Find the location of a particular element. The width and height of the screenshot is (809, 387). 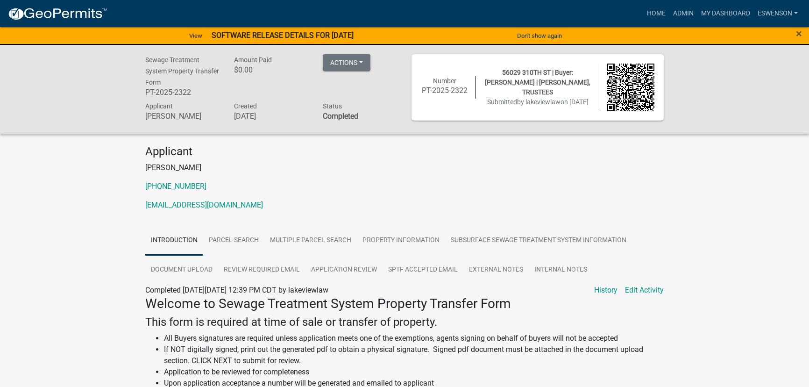

a: Admin is located at coordinates (684, 14).